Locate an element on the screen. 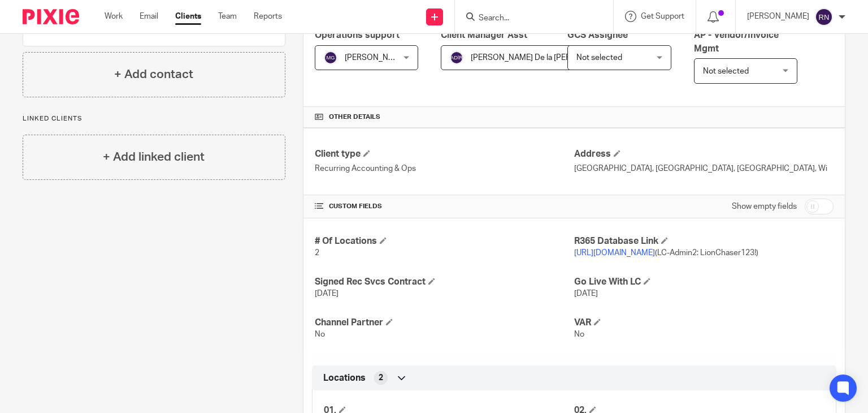  h4: CUSTOM FIELDS is located at coordinates (444, 206).